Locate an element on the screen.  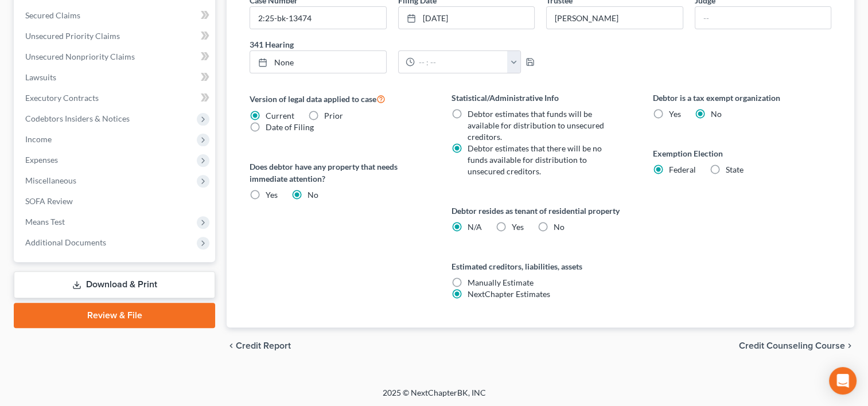
span: Expenses is located at coordinates (41, 159).